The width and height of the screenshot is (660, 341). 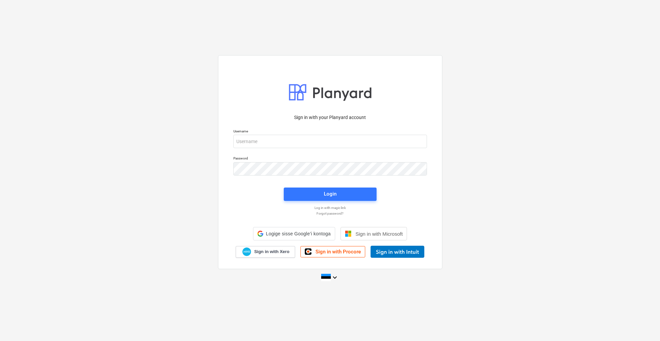 What do you see at coordinates (265, 251) in the screenshot?
I see `a: Sign in with Xero` at bounding box center [265, 251].